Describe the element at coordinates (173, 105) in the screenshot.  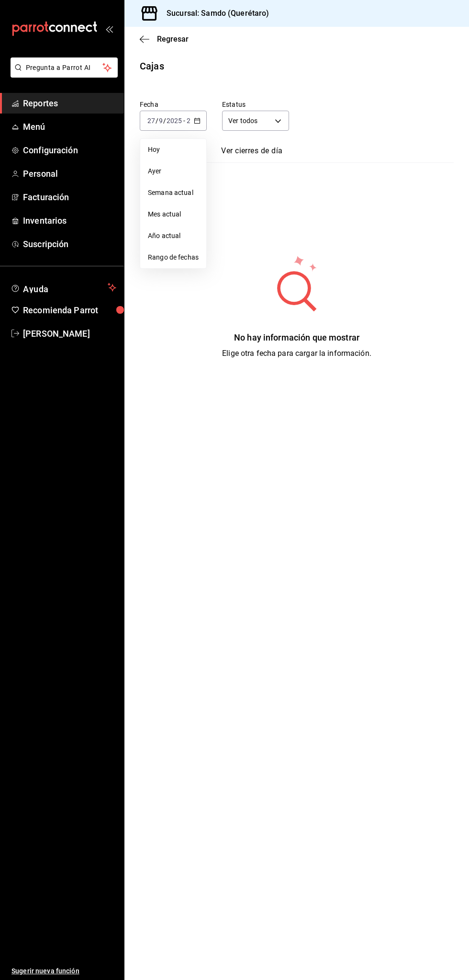
I see `label: Fecha` at that location.